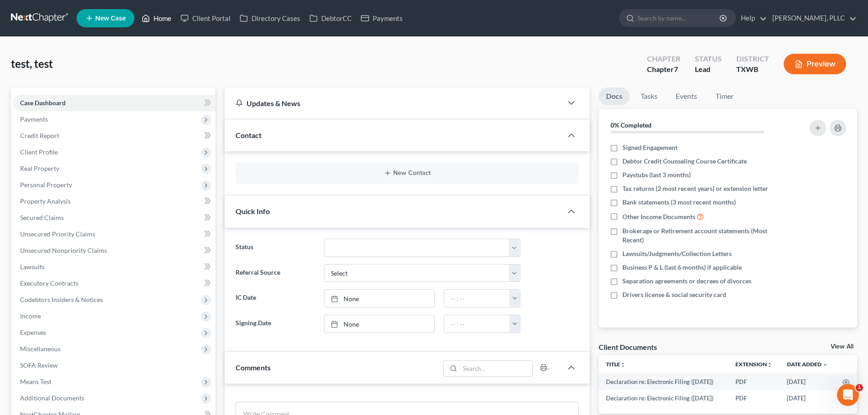 This screenshot has width=868, height=415. I want to click on a: Timer, so click(724, 97).